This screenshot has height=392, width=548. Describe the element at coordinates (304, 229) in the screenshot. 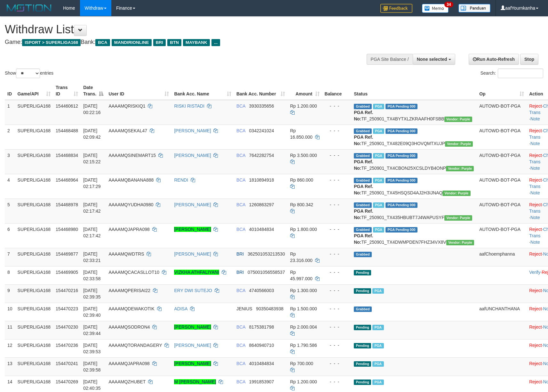

I see `span: Rp 1.800.000` at that location.